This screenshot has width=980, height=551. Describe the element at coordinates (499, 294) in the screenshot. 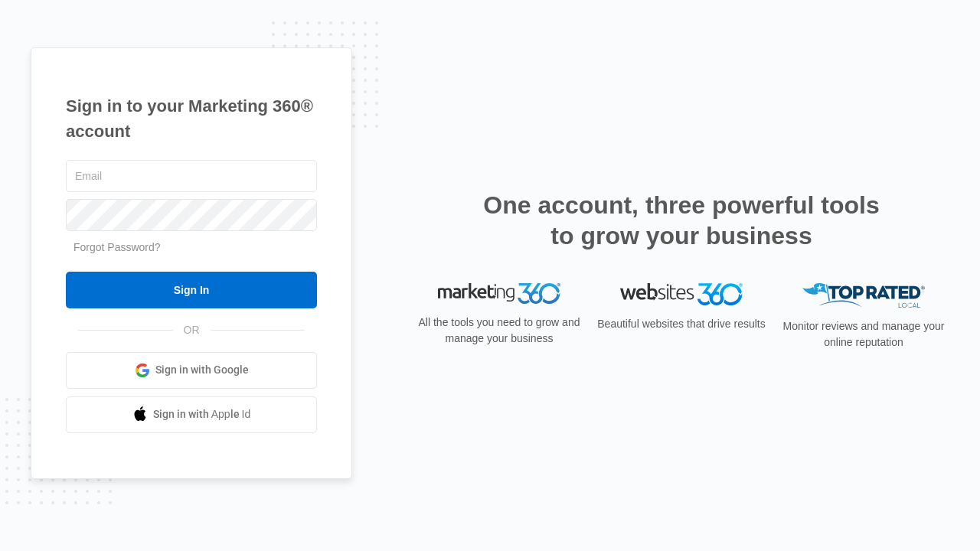

I see `img: Marketing 360` at that location.